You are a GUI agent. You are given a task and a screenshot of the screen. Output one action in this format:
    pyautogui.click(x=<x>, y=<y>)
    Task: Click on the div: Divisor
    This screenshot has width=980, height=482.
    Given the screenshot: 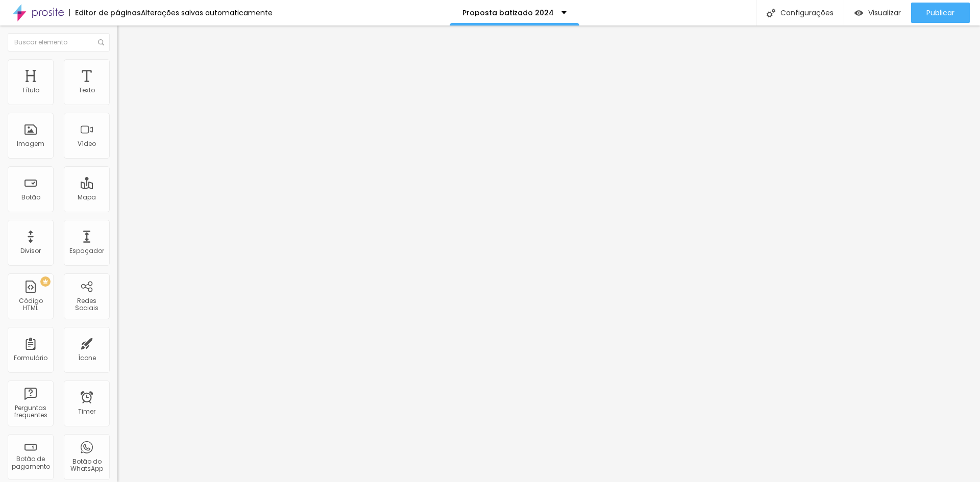 What is the action you would take?
    pyautogui.click(x=31, y=251)
    